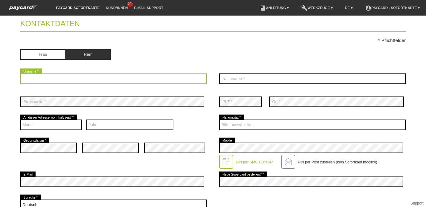 This screenshot has height=207, width=426. What do you see at coordinates (337, 162) in the screenshot?
I see `label: PIN per Post zustellen (kein Sofortkauf möglich)` at bounding box center [337, 162].